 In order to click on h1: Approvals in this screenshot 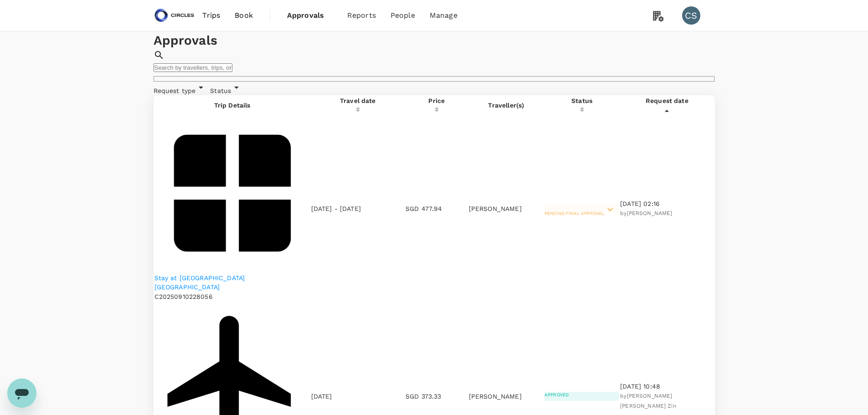, I will do `click(434, 40)`.